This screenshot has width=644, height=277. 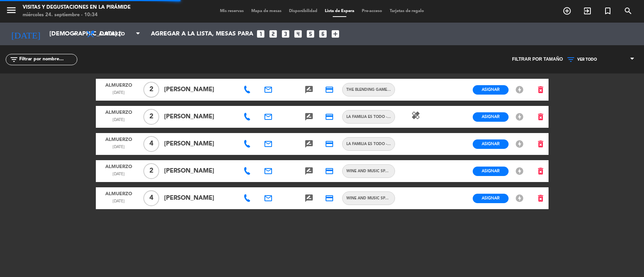 I want to click on i: add_box, so click(x=335, y=34).